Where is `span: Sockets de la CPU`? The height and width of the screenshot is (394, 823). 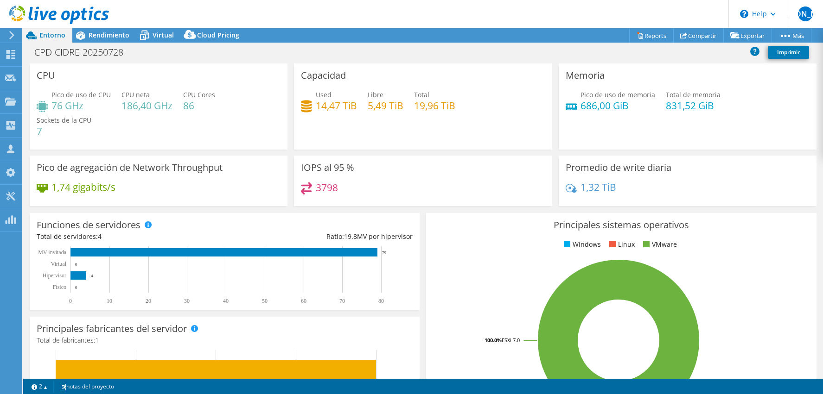 span: Sockets de la CPU is located at coordinates (64, 120).